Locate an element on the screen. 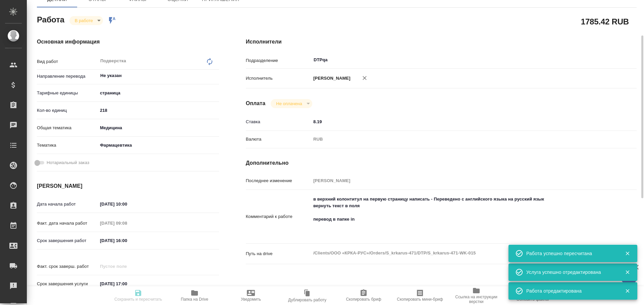  p: Направление перевода is located at coordinates (67, 76).